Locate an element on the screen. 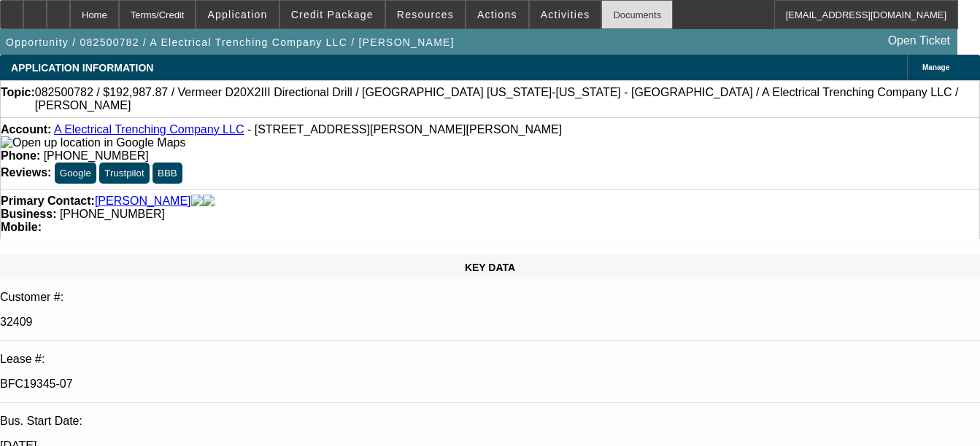 The width and height of the screenshot is (980, 446). span: Application is located at coordinates (237, 15).